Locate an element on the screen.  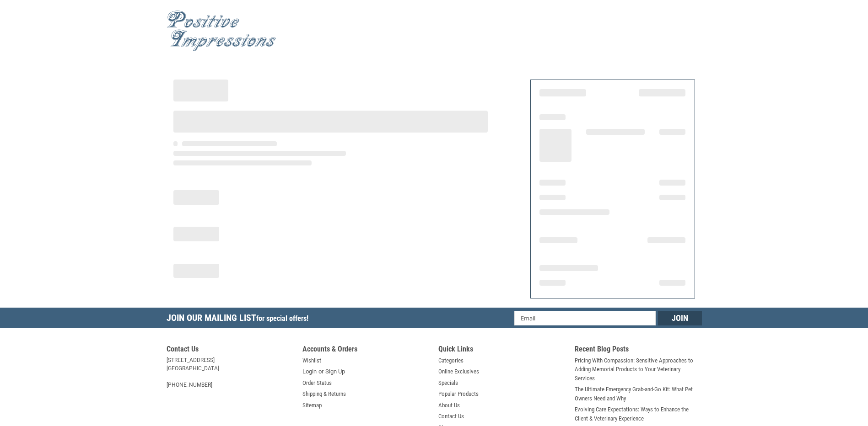
a: Pricing With Compassion: Sensitive Approaches to Adding Memorial Products to Your Veterinary Serv... is located at coordinates (638, 370).